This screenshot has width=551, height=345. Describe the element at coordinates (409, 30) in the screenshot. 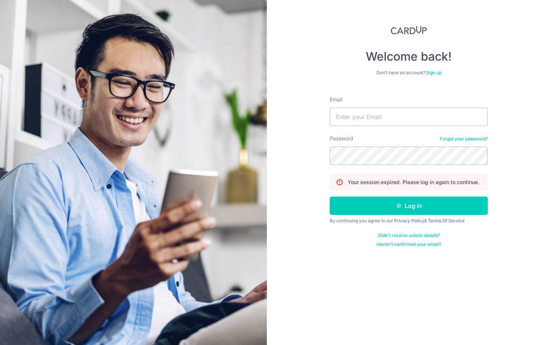

I see `img: CardUp Logo` at that location.